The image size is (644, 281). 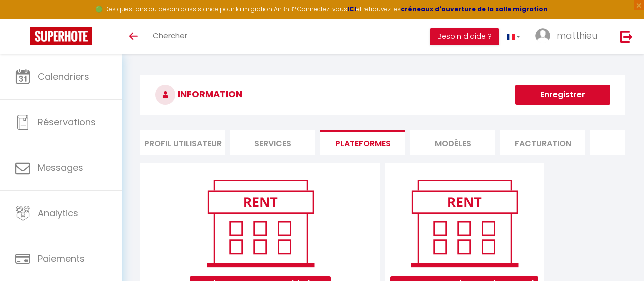 What do you see at coordinates (183, 143) in the screenshot?
I see `li: Profil Utilisateur` at bounding box center [183, 143].